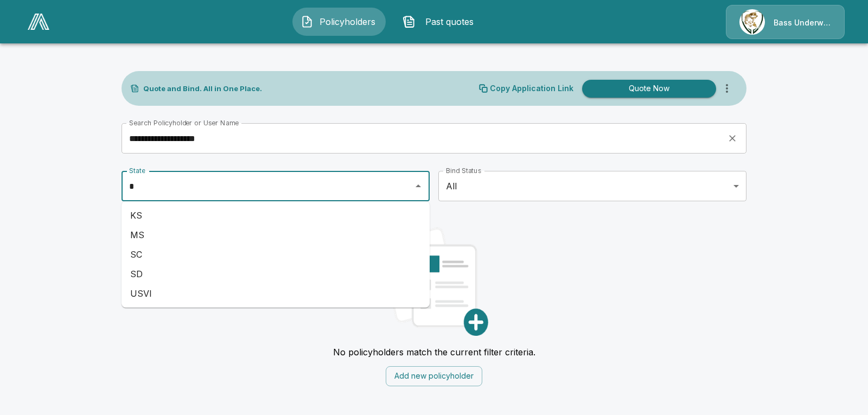 This screenshot has width=868, height=415. Describe the element at coordinates (39, 22) in the screenshot. I see `img: AA Logo` at that location.